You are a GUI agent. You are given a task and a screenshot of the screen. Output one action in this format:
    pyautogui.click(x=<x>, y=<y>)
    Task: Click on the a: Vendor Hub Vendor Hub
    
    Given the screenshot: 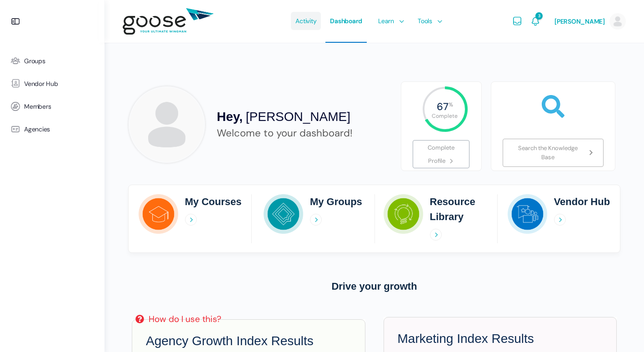 What is the action you would take?
    pyautogui.click(x=558, y=219)
    